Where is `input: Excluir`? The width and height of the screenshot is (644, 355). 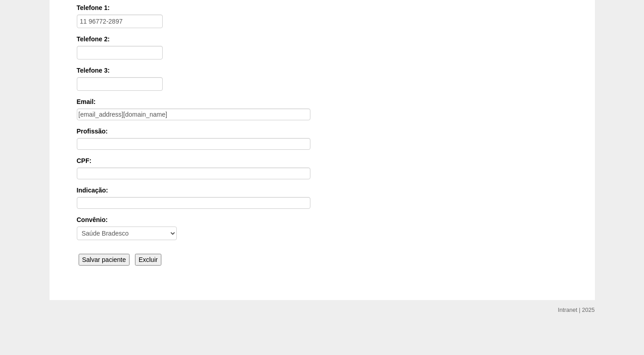
input: Excluir is located at coordinates (148, 260).